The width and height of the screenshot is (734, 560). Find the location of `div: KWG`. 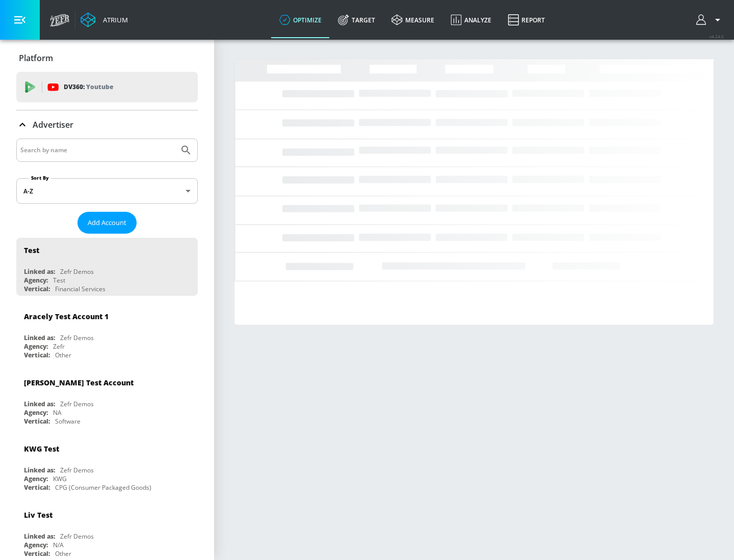

div: KWG is located at coordinates (60, 479).